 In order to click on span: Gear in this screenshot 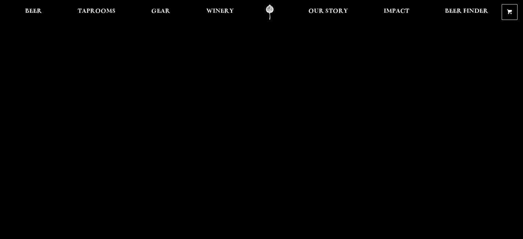, I will do `click(161, 11)`.